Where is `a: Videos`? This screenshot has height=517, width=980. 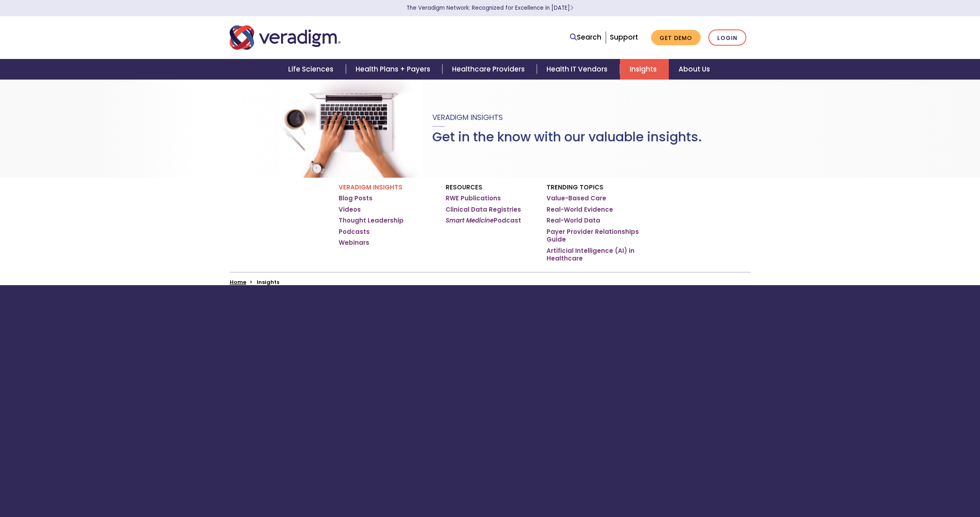 a: Videos is located at coordinates (349, 210).